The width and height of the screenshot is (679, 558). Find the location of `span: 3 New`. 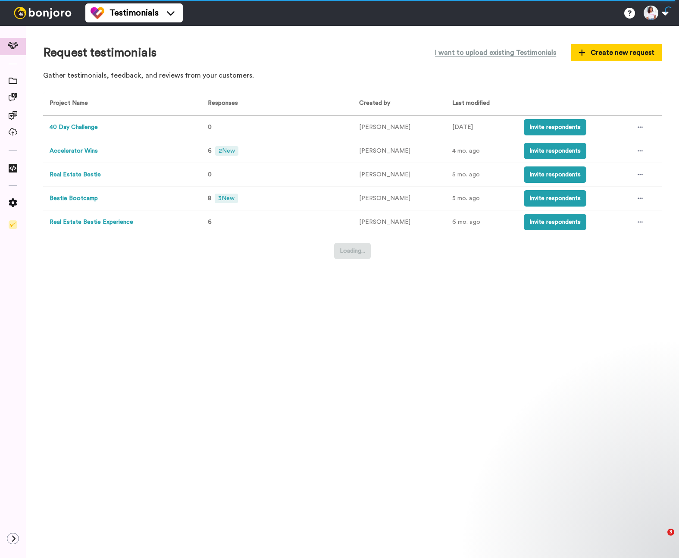

span: 3 New is located at coordinates (226, 198).